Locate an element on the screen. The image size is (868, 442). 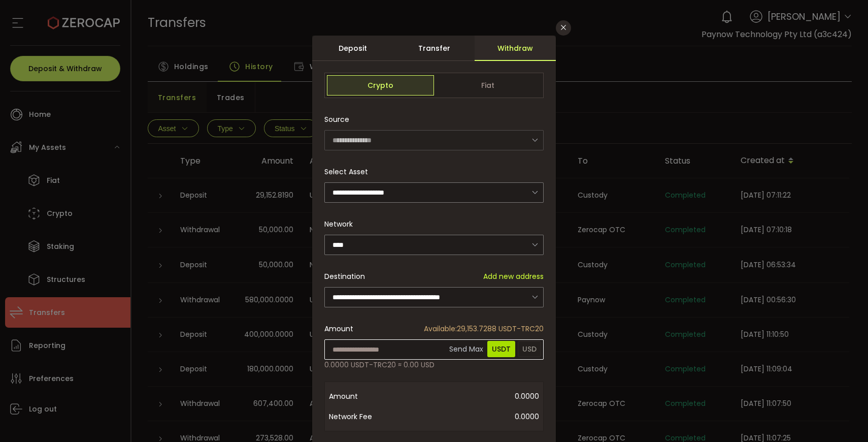
span: 0.0000 USDT-TRC20 ≈ 0.00 USD is located at coordinates (379, 365).